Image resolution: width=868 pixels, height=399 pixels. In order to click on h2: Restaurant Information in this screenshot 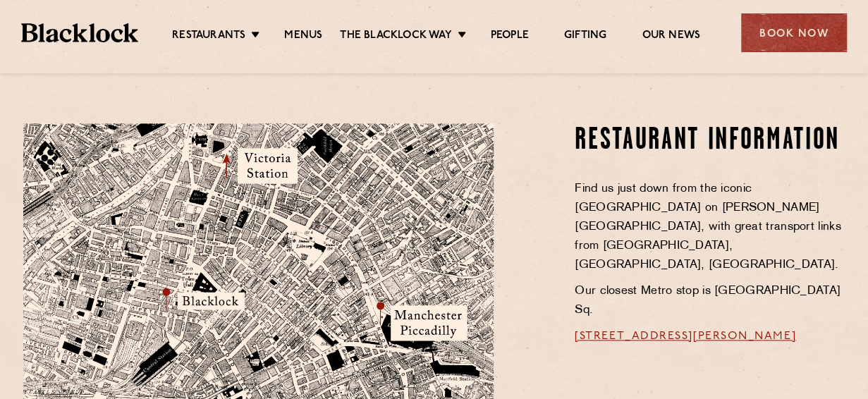, I will do `click(709, 141)`.